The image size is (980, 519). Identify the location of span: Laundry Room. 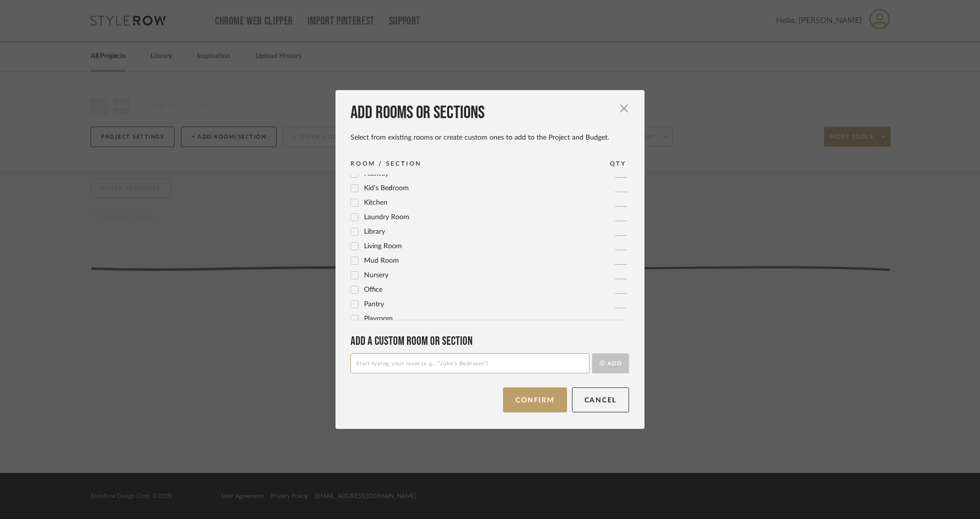
(387, 218).